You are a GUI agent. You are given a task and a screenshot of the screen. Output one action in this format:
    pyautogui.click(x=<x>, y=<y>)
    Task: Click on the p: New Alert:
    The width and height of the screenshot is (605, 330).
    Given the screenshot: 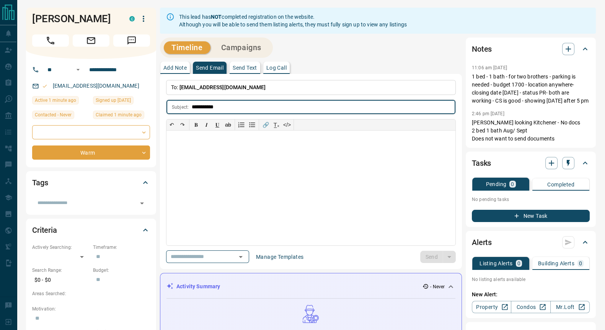 What is the action you would take?
    pyautogui.click(x=531, y=294)
    